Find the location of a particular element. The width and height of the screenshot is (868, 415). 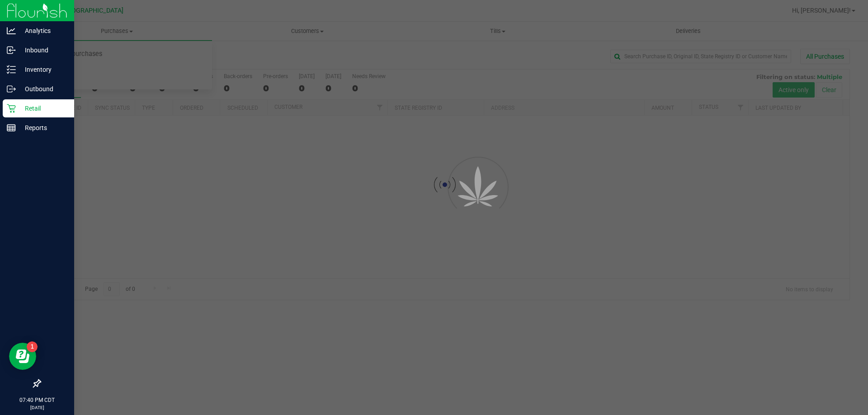

p: 07:40 PM CDT is located at coordinates (37, 400).